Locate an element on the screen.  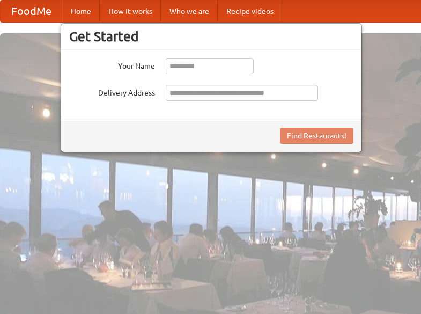
a: Recipe videos is located at coordinates (250, 11).